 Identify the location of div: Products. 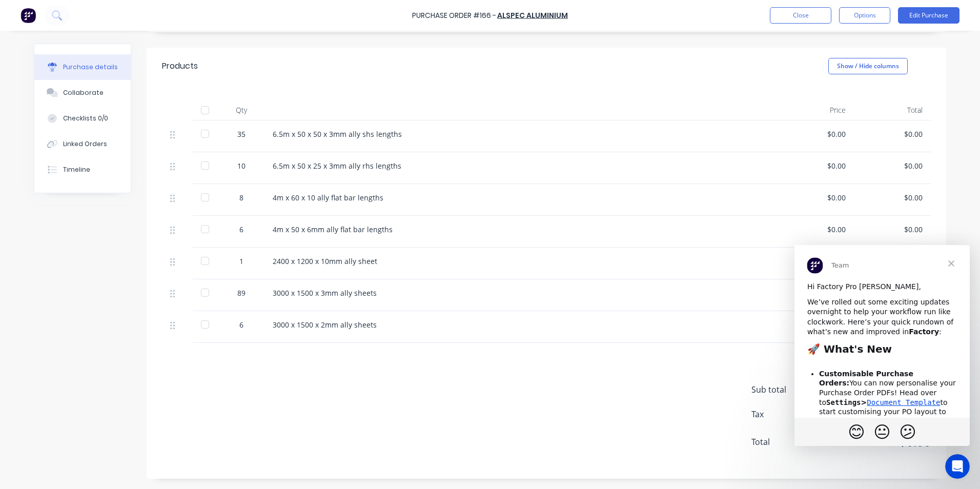
(180, 66).